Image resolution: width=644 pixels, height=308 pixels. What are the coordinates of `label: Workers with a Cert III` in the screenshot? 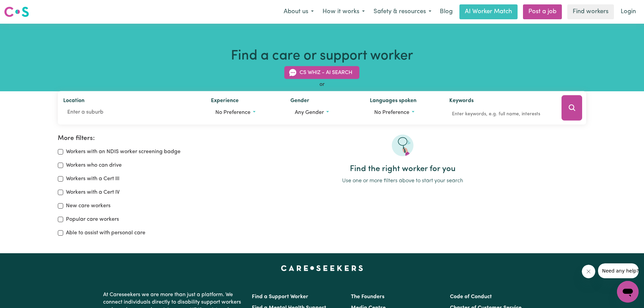 It's located at (93, 178).